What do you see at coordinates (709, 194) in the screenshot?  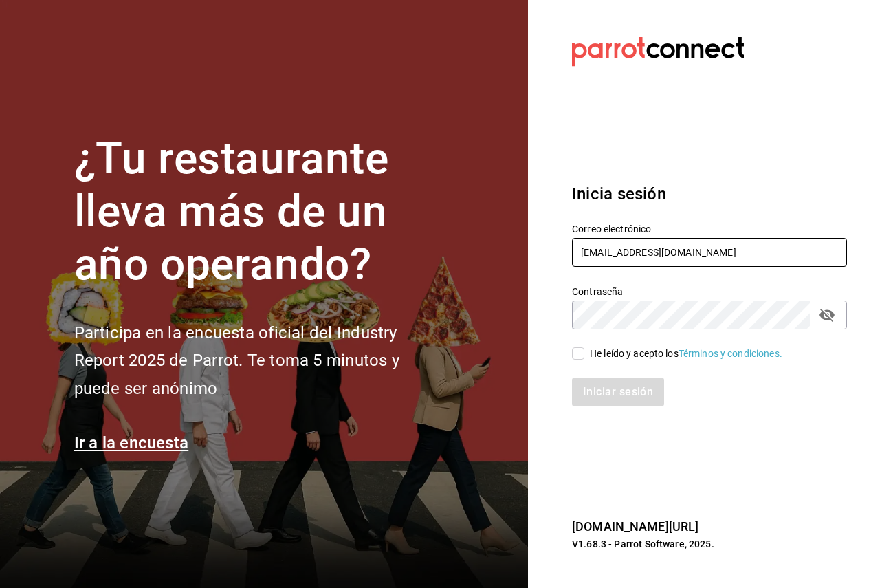 I see `h3: Inicia sesión` at bounding box center [709, 194].